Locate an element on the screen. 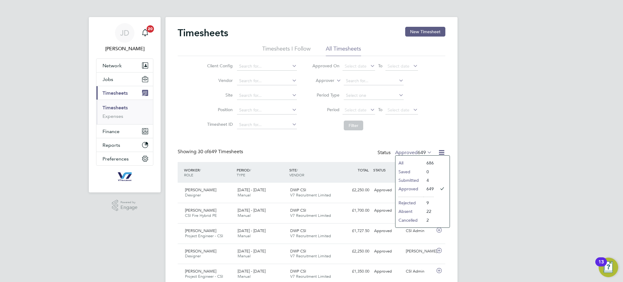  span: TYPE is located at coordinates (241, 175).